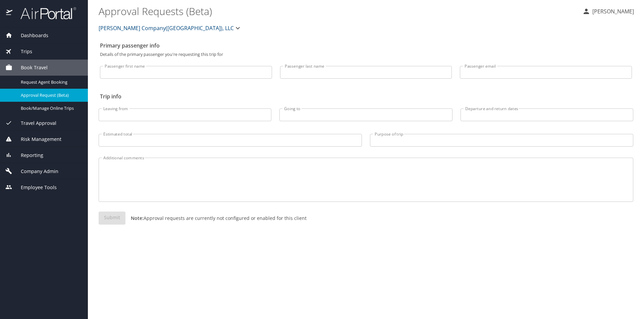 Image resolution: width=644 pixels, height=319 pixels. I want to click on span: Risk Management, so click(37, 139).